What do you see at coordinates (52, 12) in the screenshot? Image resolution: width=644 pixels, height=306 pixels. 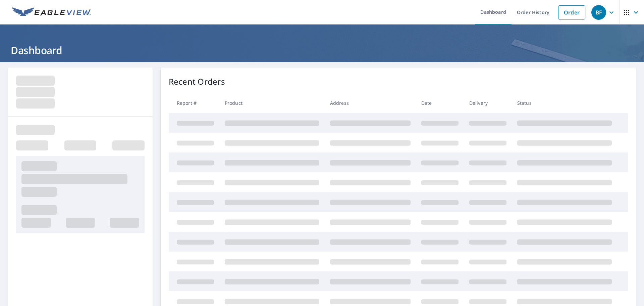 I see `img: EV Logo` at bounding box center [52, 12].